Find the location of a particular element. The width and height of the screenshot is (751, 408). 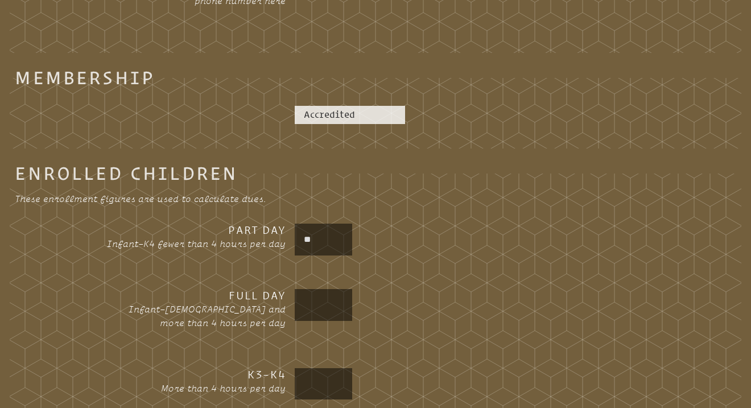

p: Accredited is located at coordinates (350, 115).